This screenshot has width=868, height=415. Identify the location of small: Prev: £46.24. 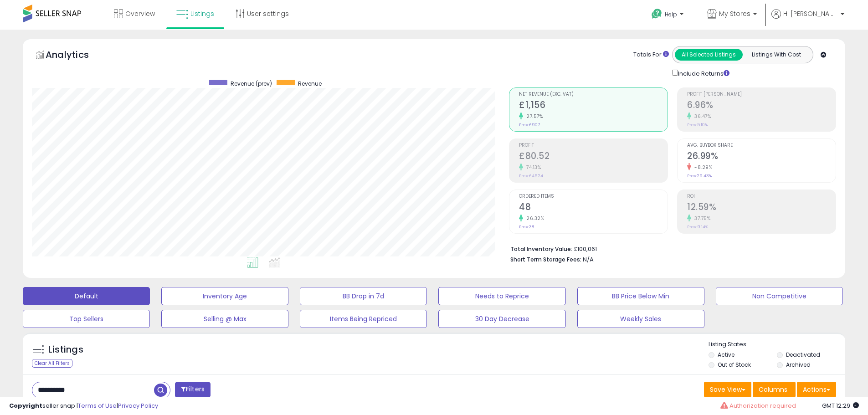
(531, 176).